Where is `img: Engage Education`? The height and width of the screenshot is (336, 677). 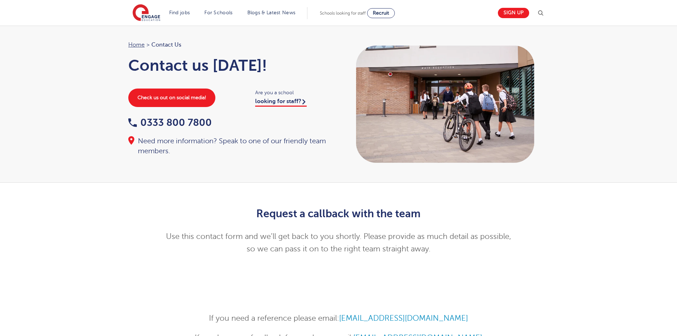
img: Engage Education is located at coordinates (146, 13).